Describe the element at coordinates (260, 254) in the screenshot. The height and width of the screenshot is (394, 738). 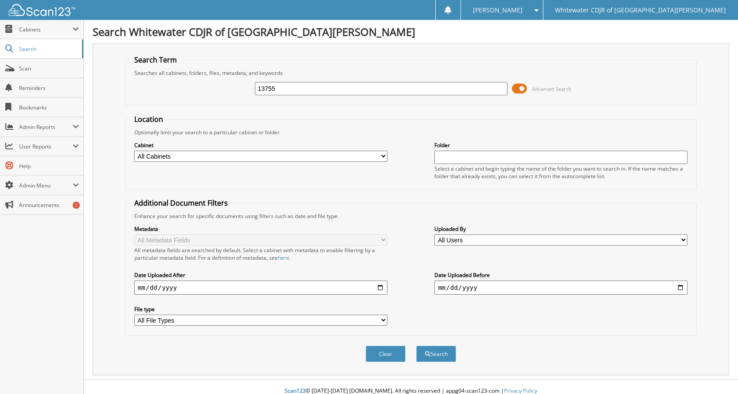
I see `div: All metadata fields are searched by default. Select a cabinet with metadata to enable filtering b...` at that location.